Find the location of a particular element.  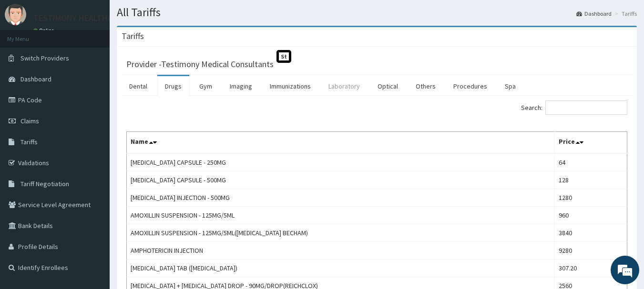

th: Name is located at coordinates (341, 143).